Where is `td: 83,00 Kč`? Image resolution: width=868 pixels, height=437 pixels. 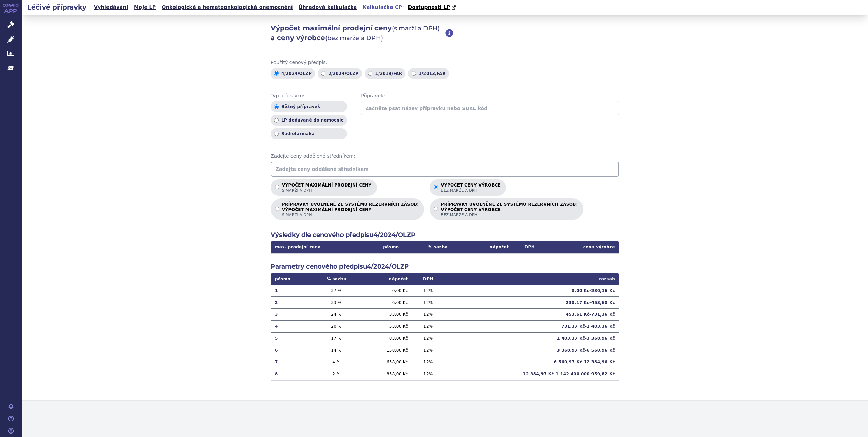
td: 83,00 Kč is located at coordinates (387, 338).